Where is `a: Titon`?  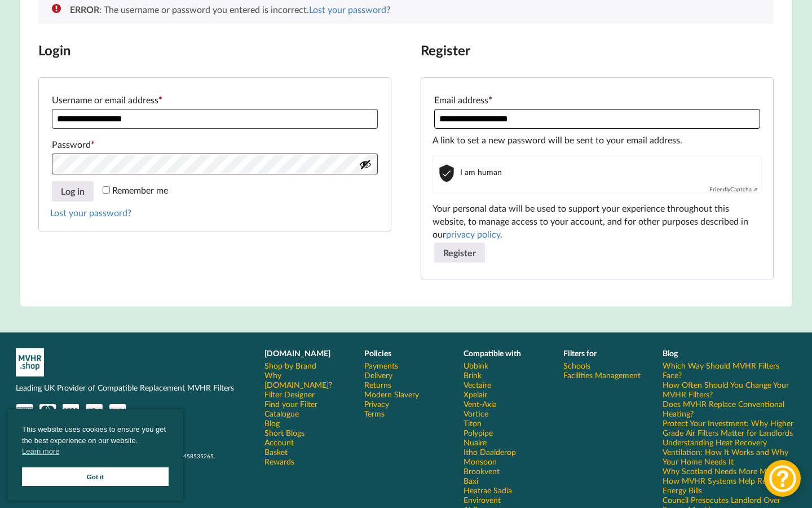
a: Titon is located at coordinates (473, 423).